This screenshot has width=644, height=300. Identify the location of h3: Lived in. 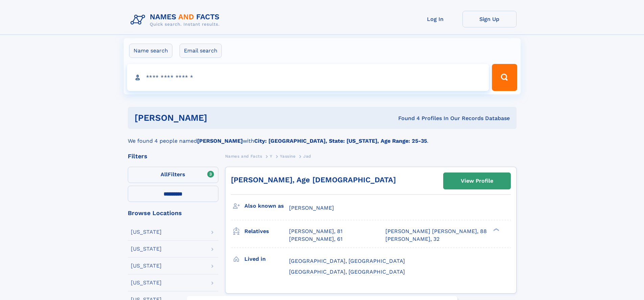
(267, 259).